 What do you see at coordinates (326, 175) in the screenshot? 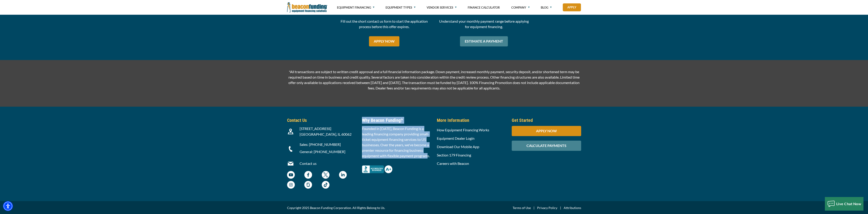
I see `img: Beacon Funding twitter` at bounding box center [326, 175].